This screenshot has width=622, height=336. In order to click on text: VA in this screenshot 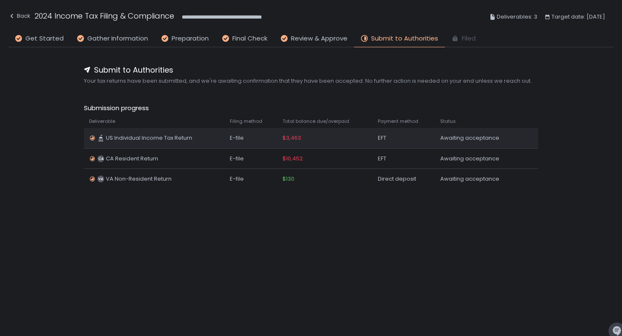, I will do `click(101, 179)`.